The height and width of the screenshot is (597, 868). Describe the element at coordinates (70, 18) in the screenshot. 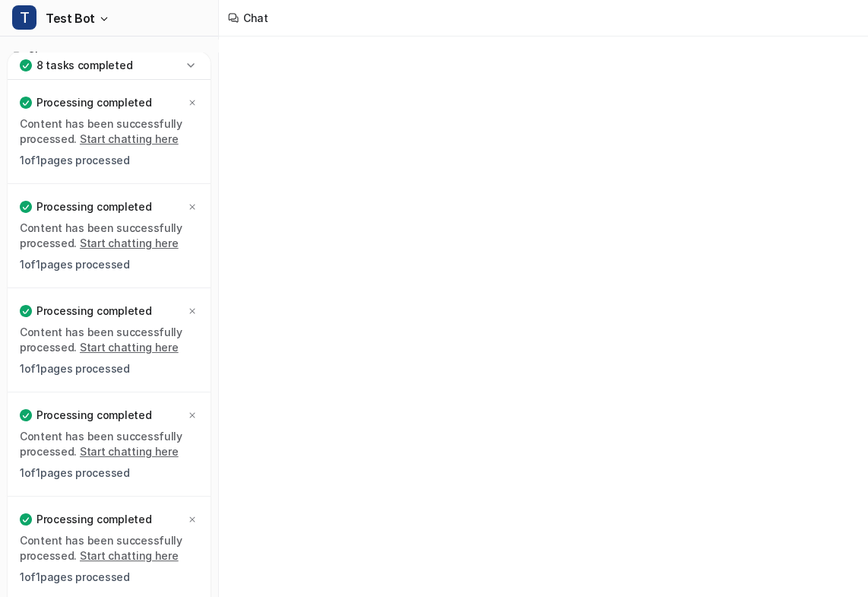

I see `span: Test Bot` at that location.